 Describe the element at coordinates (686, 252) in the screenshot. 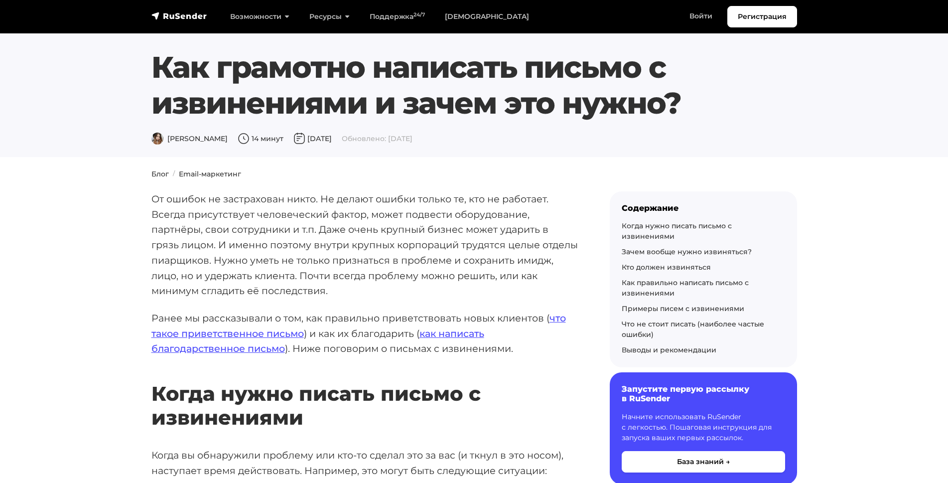

I see `a: Зачем вообще нужно извиняться?` at that location.